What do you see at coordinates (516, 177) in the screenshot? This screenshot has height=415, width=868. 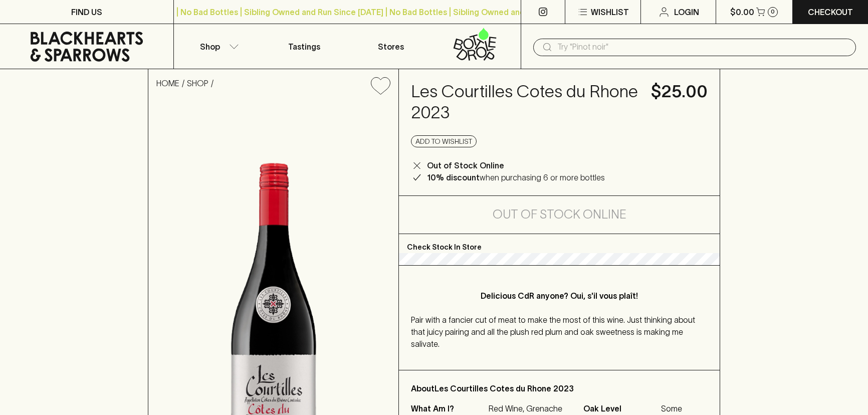 I see `p: when purchasing 6 or more bottles` at bounding box center [516, 177].